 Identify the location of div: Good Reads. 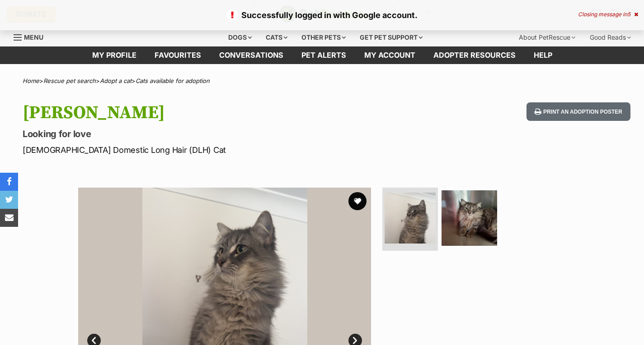
(610, 37).